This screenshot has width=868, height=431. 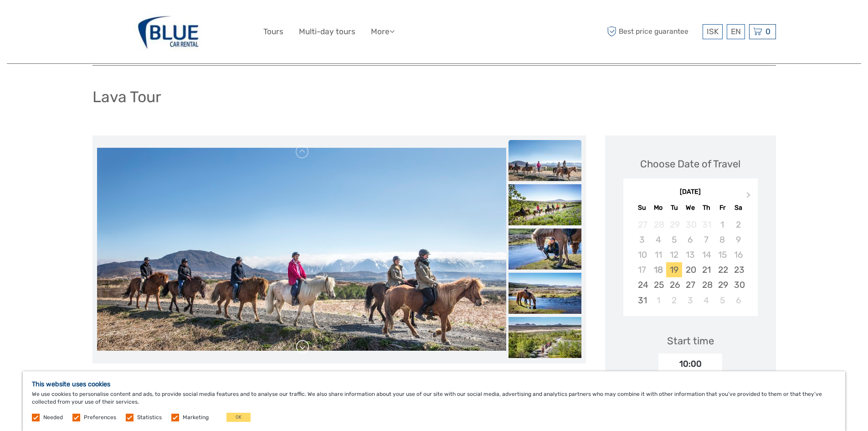 I want to click on div: 10:00, so click(x=691, y=363).